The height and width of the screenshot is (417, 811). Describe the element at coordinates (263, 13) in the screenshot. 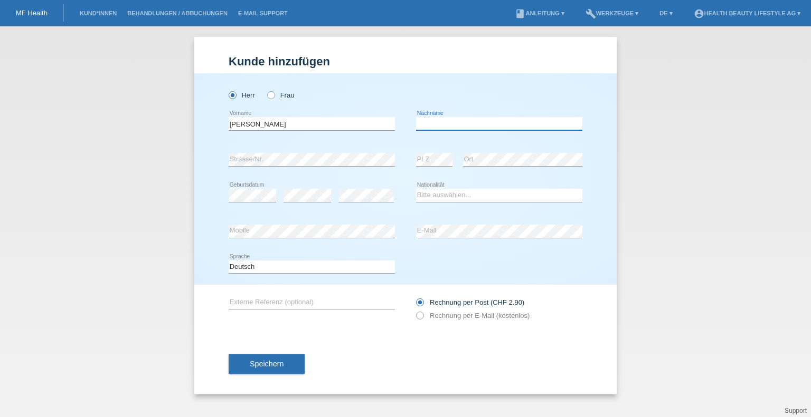

I see `a: E-Mail Support` at that location.